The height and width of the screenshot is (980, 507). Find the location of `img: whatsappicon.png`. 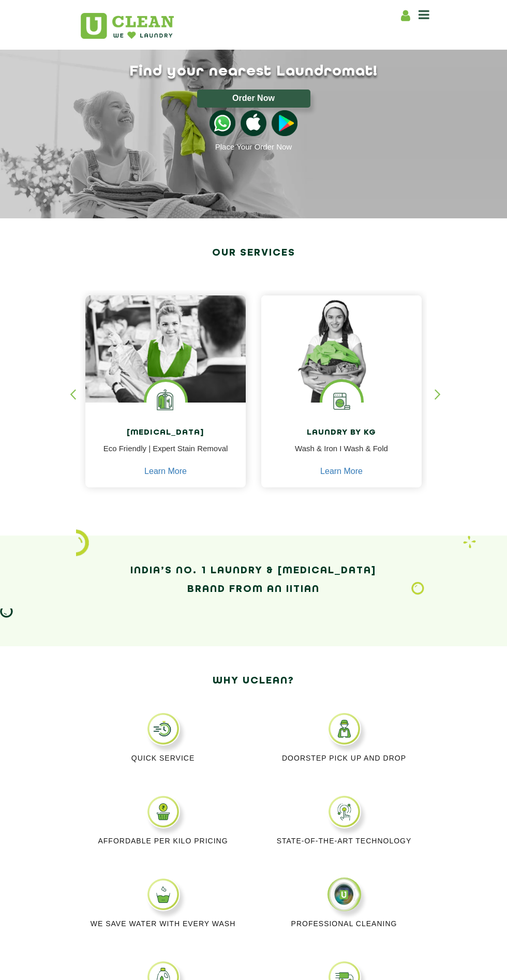

img: whatsappicon.png is located at coordinates (223, 123).